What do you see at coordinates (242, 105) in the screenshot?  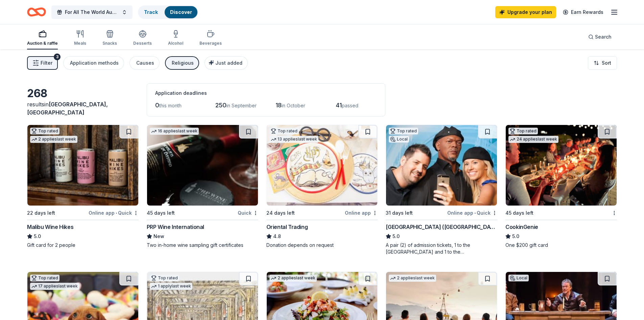 I see `span: in September` at bounding box center [242, 105].